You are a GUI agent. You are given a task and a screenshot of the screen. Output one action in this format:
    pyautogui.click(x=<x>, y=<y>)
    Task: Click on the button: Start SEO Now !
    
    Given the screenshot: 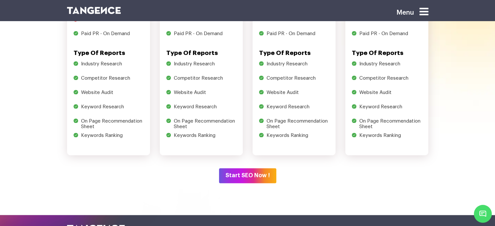 What is the action you would take?
    pyautogui.click(x=248, y=176)
    